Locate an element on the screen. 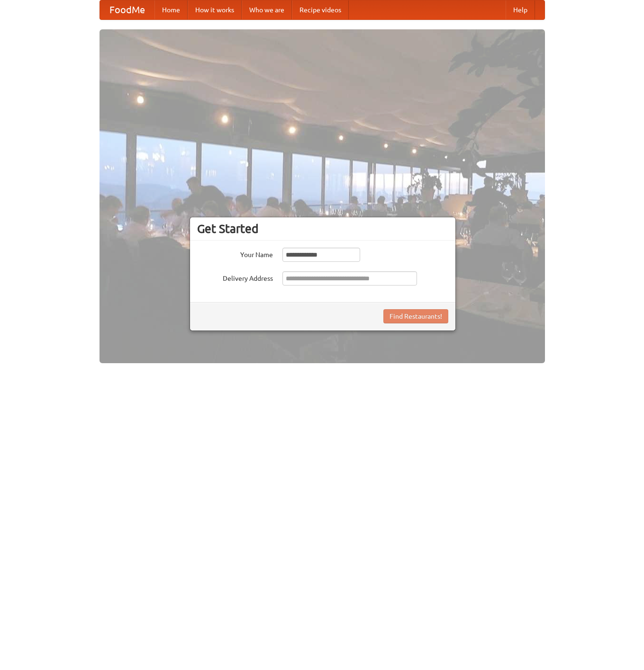 This screenshot has width=644, height=670. a: Help is located at coordinates (521, 10).